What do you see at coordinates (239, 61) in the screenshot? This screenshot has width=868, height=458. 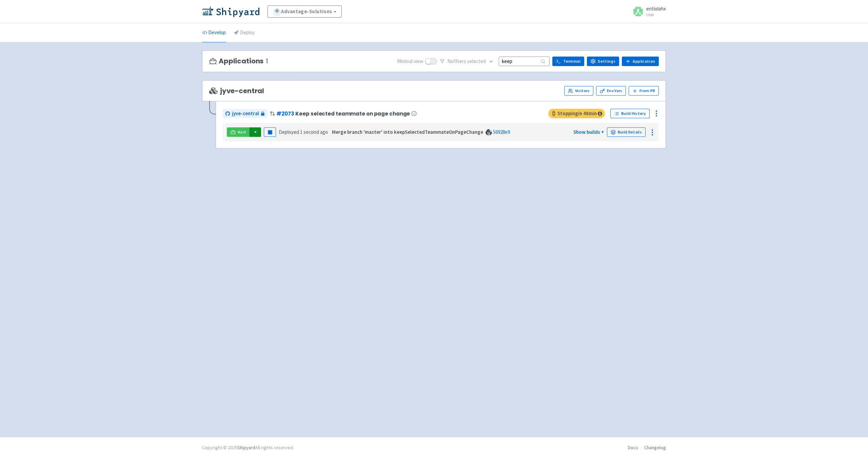 I see `h3: Applications` at bounding box center [239, 61].